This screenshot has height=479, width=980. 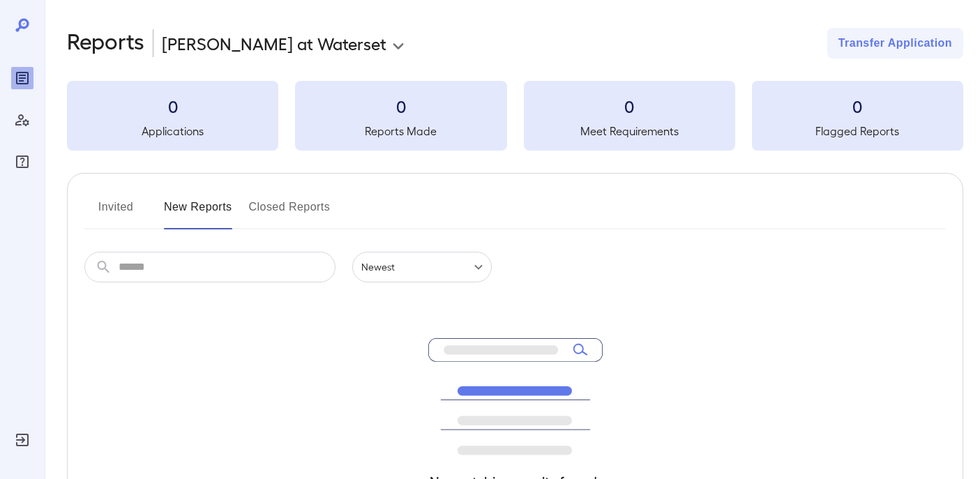 I want to click on summary: 0Applications0Reports Made0Meet Requirements0Flagged Reports, so click(x=515, y=116).